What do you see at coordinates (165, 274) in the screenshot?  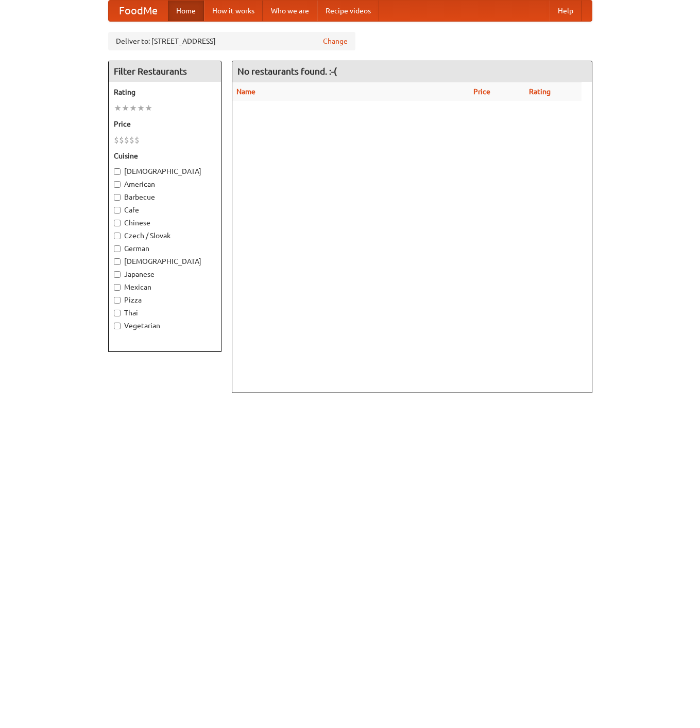 I see `label: Japanese` at bounding box center [165, 274].